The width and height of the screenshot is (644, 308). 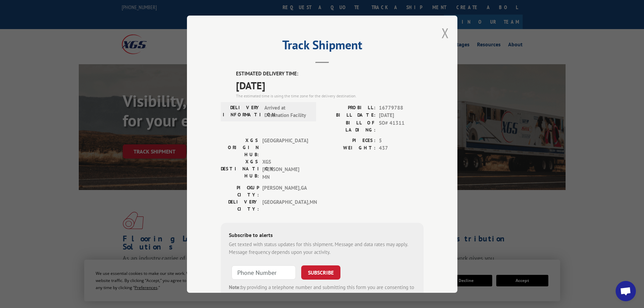 I want to click on span: 5, so click(x=401, y=141).